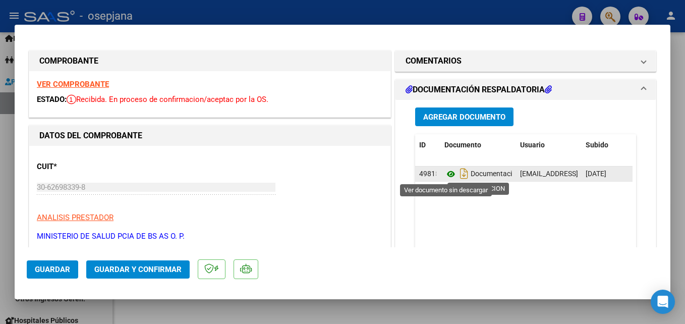 This screenshot has height=324, width=685. Describe the element at coordinates (607, 145) in the screenshot. I see `datatable-header-cell: Subido` at that location.